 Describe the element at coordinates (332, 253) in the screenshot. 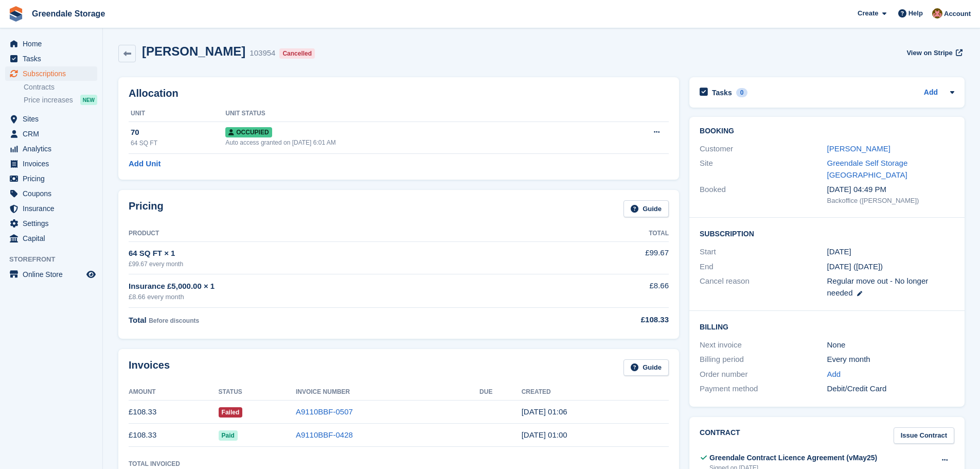

I see `div: 64 SQ FT × 1` at that location.